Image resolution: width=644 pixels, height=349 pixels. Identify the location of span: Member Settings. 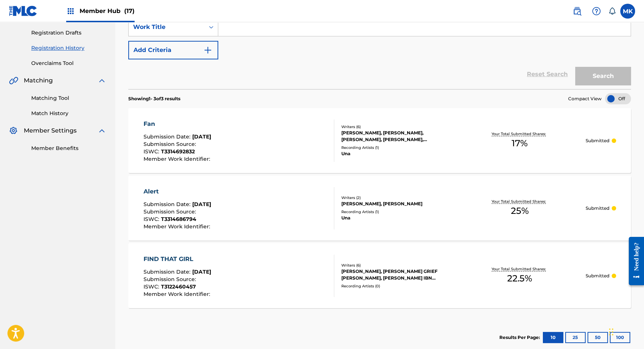
(50, 131).